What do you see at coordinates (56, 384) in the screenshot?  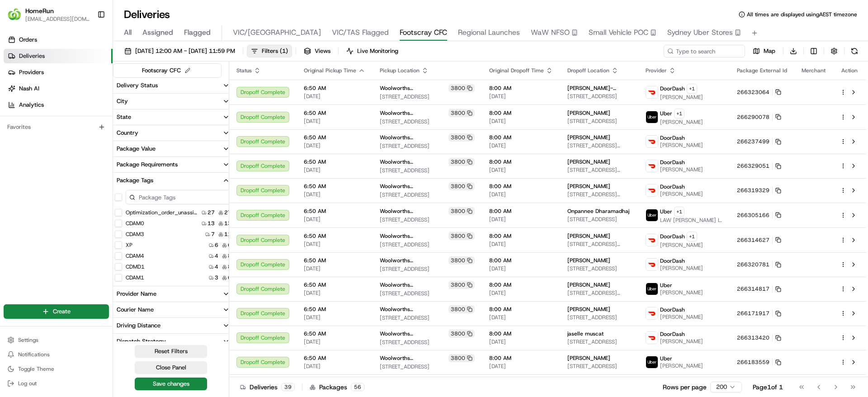 I see `button: Log out` at bounding box center [56, 384].